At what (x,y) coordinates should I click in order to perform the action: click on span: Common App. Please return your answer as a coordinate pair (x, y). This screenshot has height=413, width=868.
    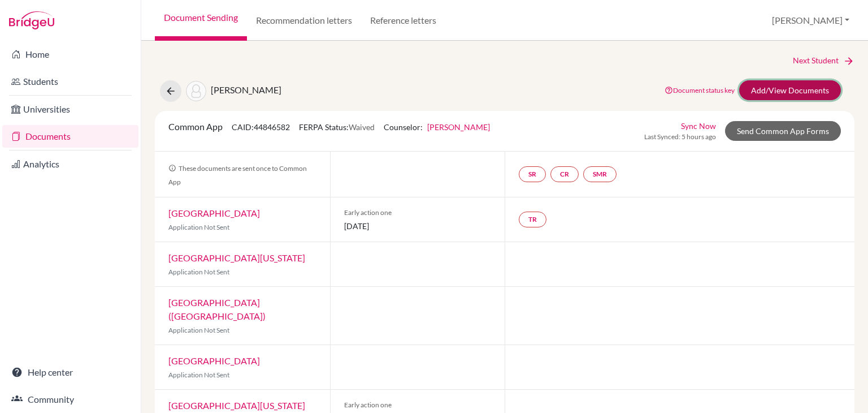
    Looking at the image, I should click on (196, 126).